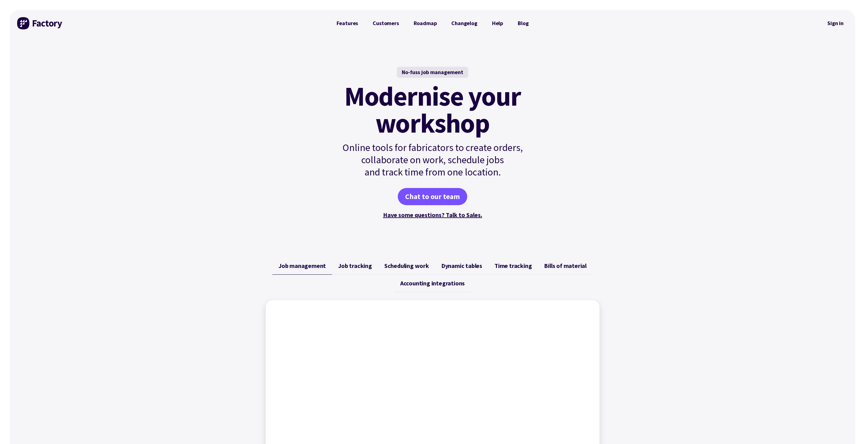 This screenshot has height=444, width=865. I want to click on a: Changelog, so click(464, 23).